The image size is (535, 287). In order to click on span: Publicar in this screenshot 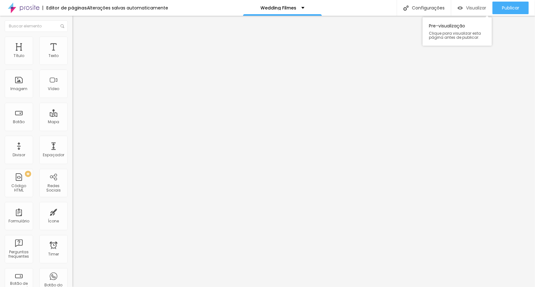, I will do `click(510, 8)`.